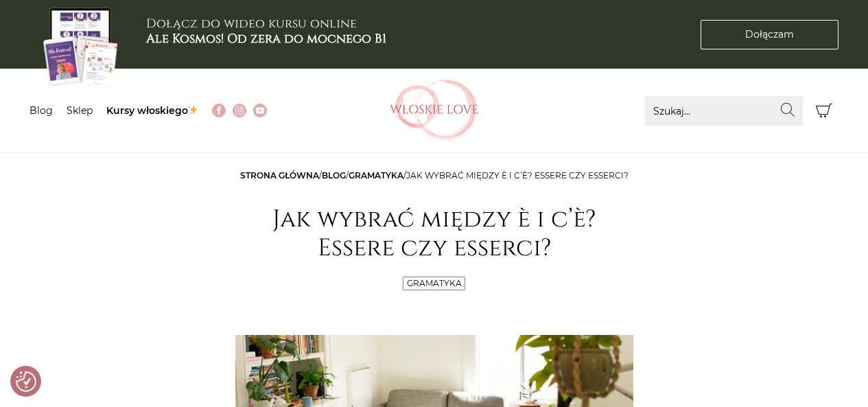 This screenshot has width=868, height=407. Describe the element at coordinates (79, 110) in the screenshot. I see `a: Sklep` at that location.